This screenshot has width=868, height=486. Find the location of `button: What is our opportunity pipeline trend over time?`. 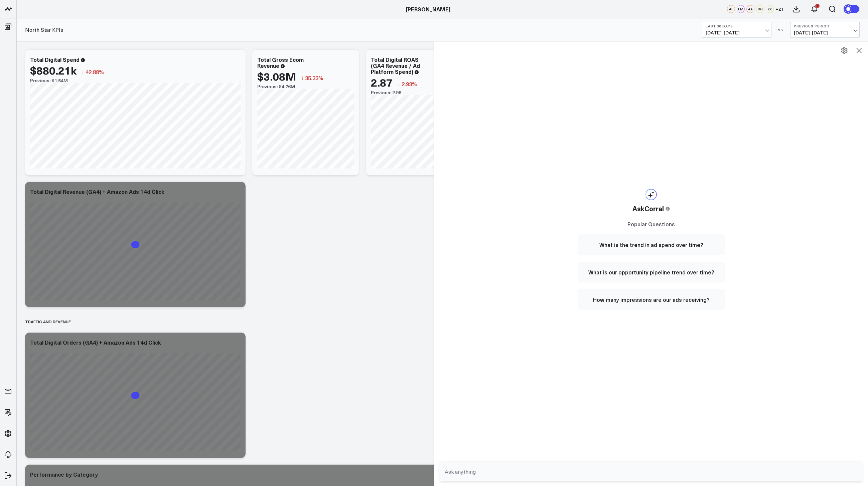

button: What is our opportunity pipeline trend over time? is located at coordinates (651, 272).